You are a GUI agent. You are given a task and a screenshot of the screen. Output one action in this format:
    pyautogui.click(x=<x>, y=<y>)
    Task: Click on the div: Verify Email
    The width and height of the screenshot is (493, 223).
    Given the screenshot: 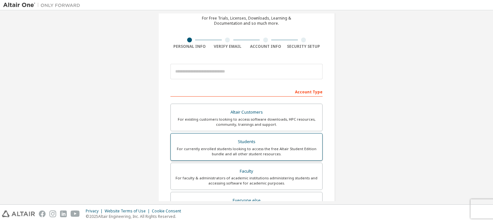 What is the action you would take?
    pyautogui.click(x=228, y=47)
    